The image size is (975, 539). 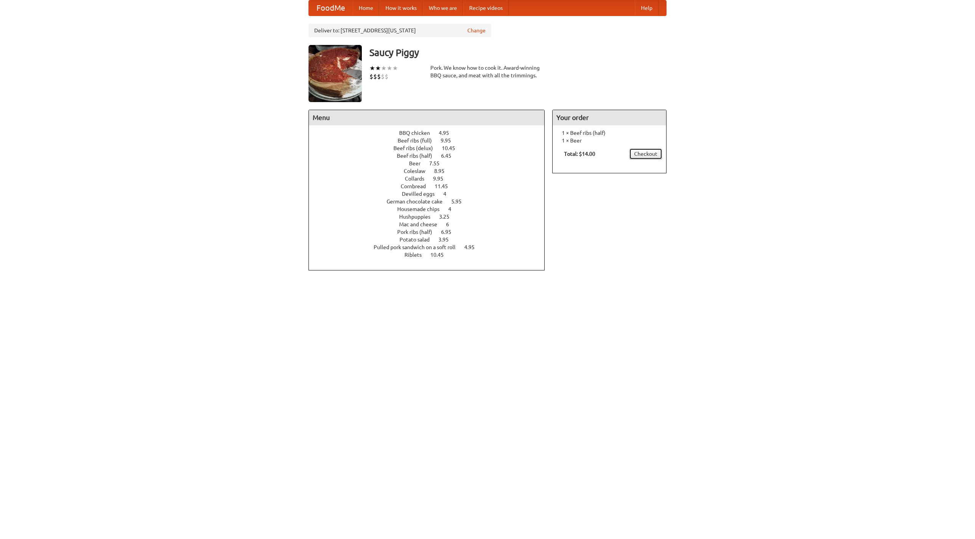 What do you see at coordinates (518, 53) in the screenshot?
I see `h3: Saucy Piggy` at bounding box center [518, 53].